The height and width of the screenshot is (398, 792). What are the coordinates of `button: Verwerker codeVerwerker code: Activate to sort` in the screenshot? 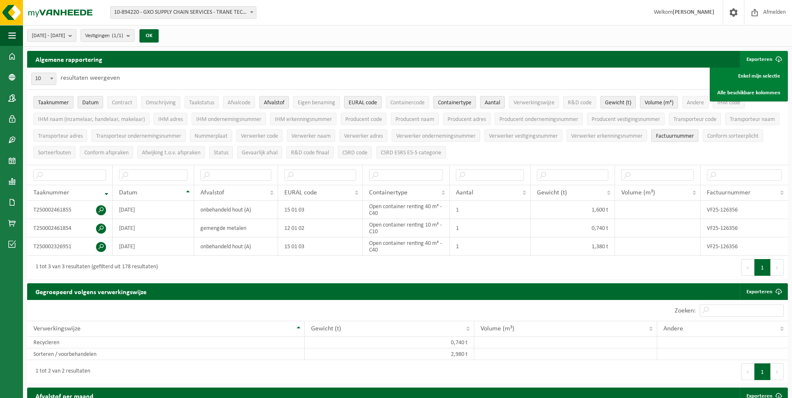 It's located at (259, 136).